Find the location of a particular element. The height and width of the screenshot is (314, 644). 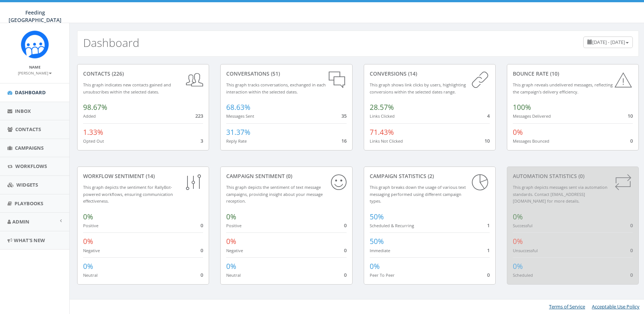

h2: Dashboard is located at coordinates (111, 43).